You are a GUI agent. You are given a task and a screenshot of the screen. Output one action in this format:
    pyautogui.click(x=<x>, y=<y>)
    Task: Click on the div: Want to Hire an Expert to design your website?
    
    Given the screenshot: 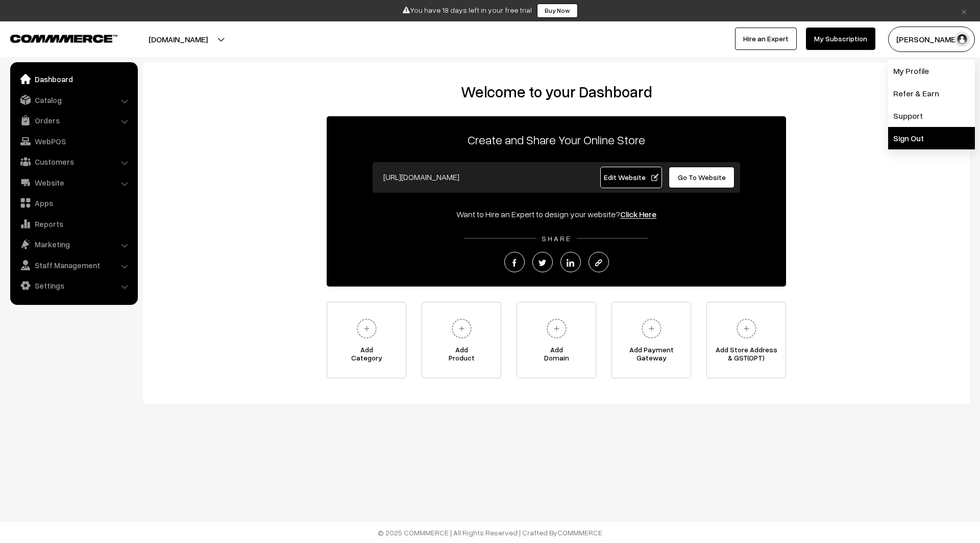 What is the action you would take?
    pyautogui.click(x=556, y=214)
    